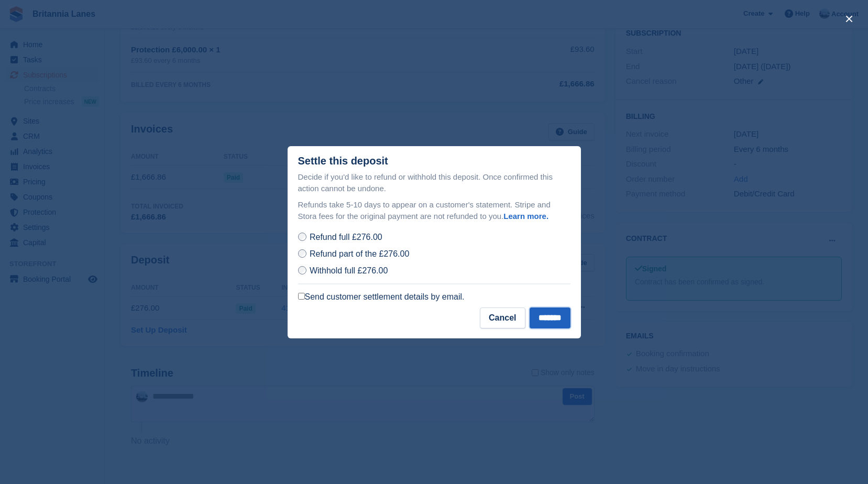  What do you see at coordinates (435, 210) in the screenshot?
I see `p: Refunds take 5-10 days to appear on a customer's statement. Stripe and Stora fees for the origina...` at bounding box center [435, 210].